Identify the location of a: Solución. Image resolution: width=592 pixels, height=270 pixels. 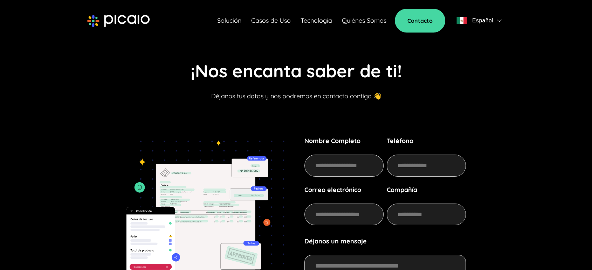
(229, 21).